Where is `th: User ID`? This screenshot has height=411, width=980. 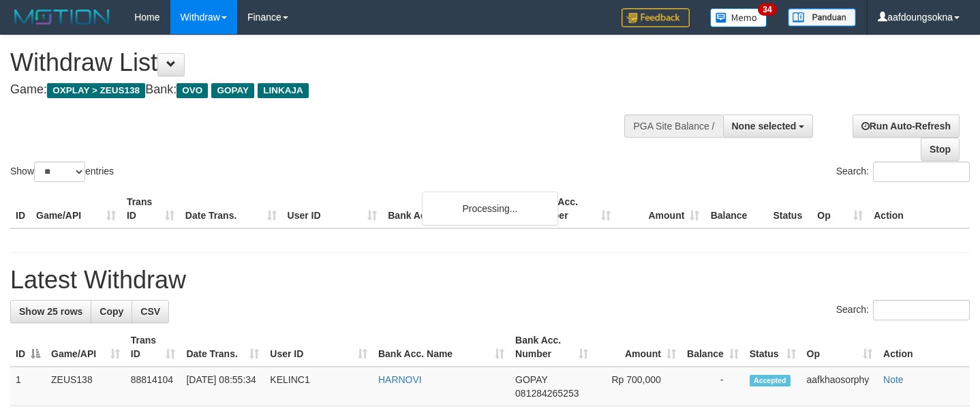 th: User ID is located at coordinates (332, 208).